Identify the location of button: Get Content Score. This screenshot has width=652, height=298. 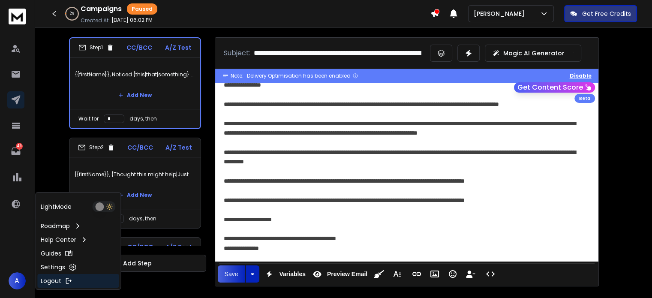
(554, 87).